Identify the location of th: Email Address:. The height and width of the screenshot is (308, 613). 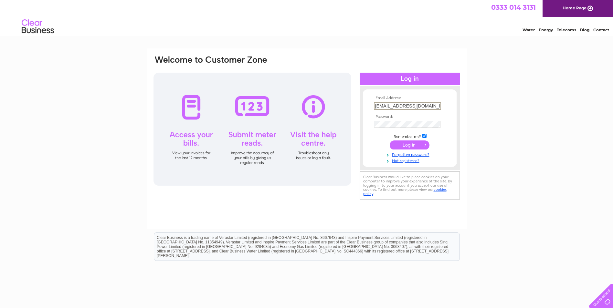
(409, 98).